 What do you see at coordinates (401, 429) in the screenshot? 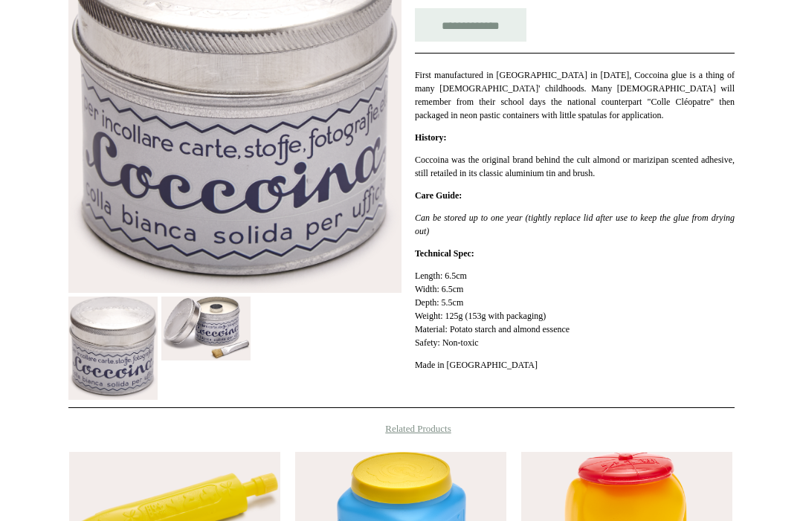
I see `h4: Related Products` at bounding box center [401, 429].